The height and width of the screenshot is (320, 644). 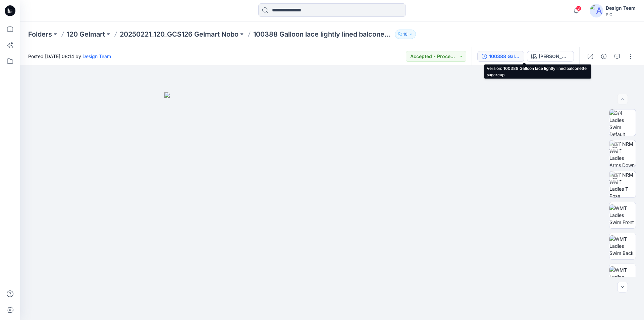 What do you see at coordinates (621, 15) in the screenshot?
I see `div: PIC` at bounding box center [621, 15].